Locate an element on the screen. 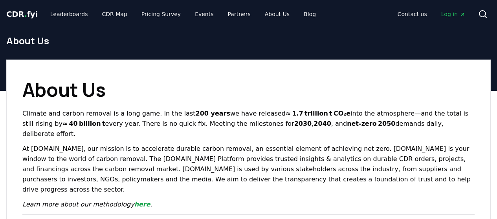 Image resolution: width=497 pixels, height=219 pixels. a: here is located at coordinates (142, 205).